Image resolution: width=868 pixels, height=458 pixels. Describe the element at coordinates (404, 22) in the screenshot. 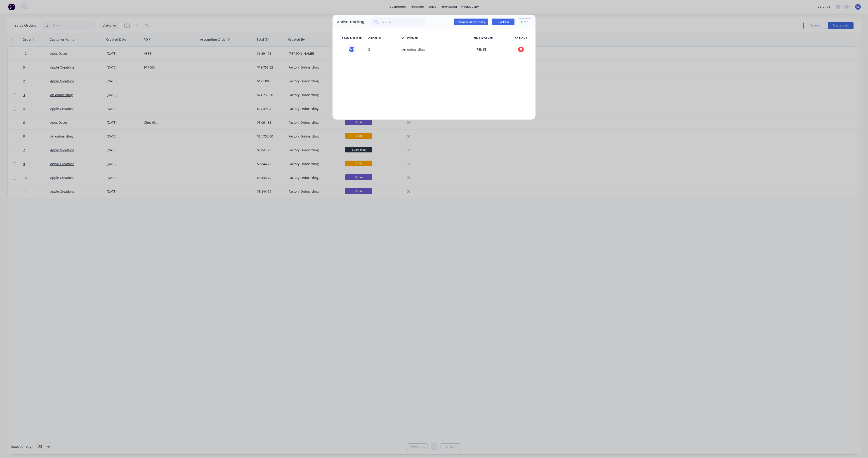

I see `input: Search...` at that location.